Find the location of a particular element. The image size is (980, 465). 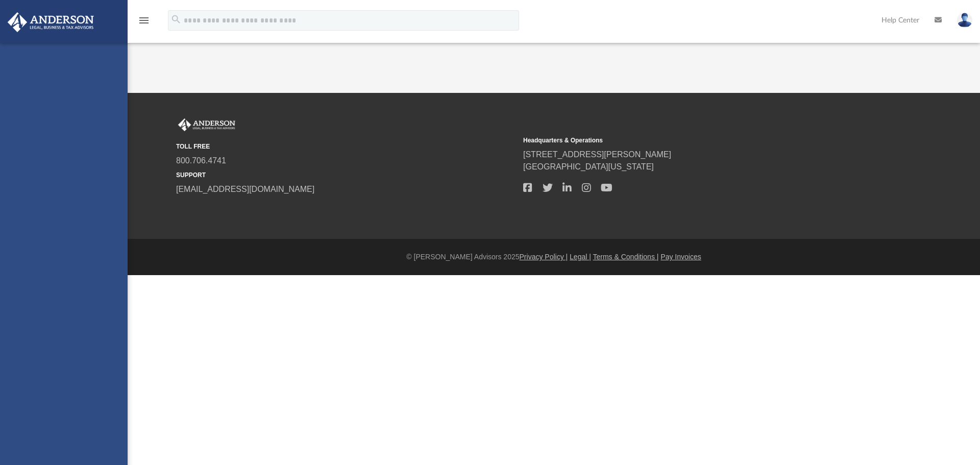

small: SUPPORT is located at coordinates (346, 175).